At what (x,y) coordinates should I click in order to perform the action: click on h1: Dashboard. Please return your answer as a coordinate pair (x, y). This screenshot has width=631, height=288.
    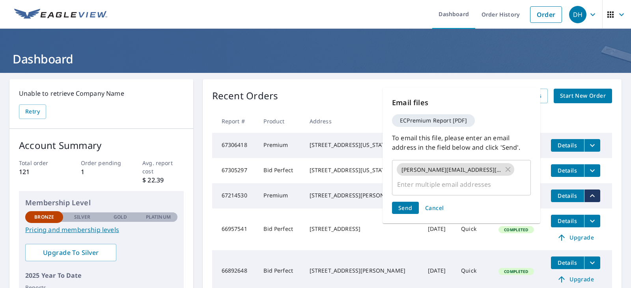
    Looking at the image, I should click on (316, 59).